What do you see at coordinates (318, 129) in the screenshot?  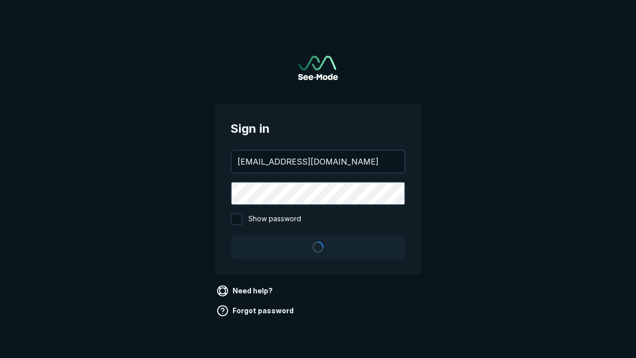 I see `span: Sign in` at bounding box center [318, 129].